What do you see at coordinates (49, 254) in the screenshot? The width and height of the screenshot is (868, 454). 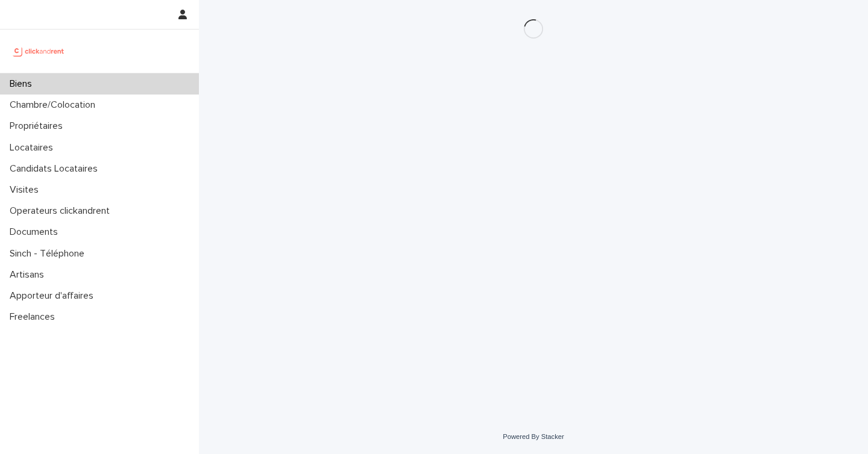 I see `p: Sinch - Téléphone` at bounding box center [49, 254].